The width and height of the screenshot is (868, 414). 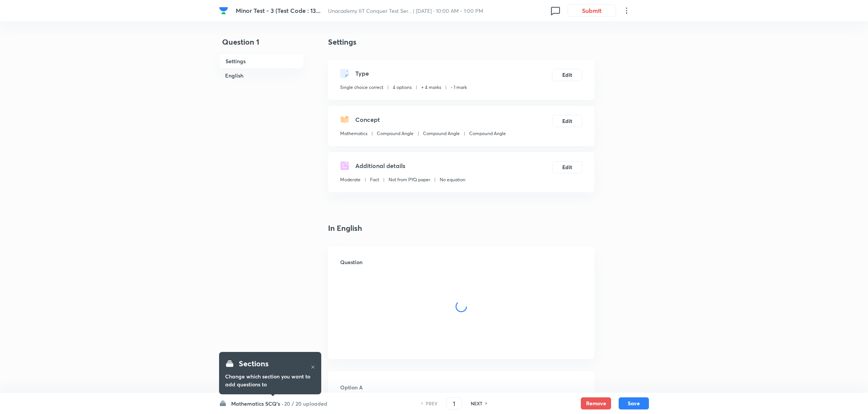 What do you see at coordinates (345, 166) in the screenshot?
I see `img: questionDetails.svg` at bounding box center [345, 166].